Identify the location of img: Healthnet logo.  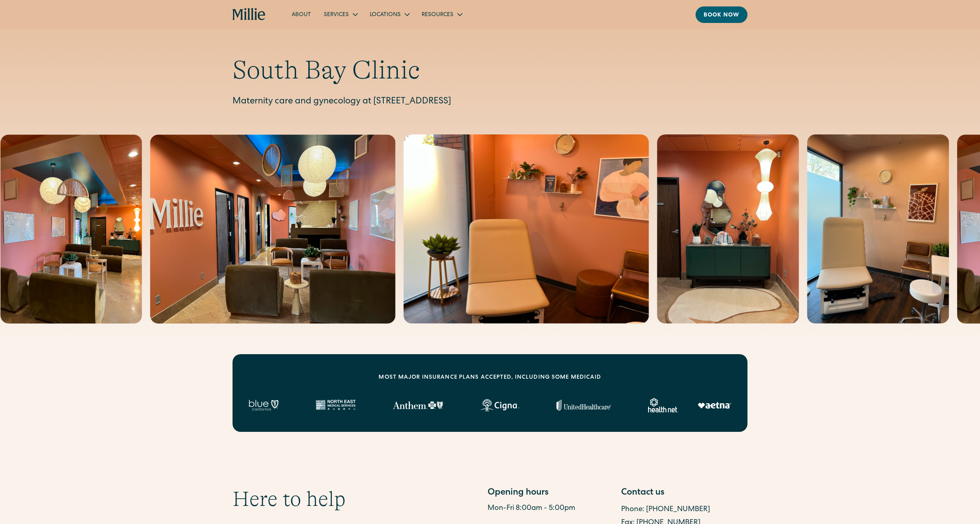
(663, 405).